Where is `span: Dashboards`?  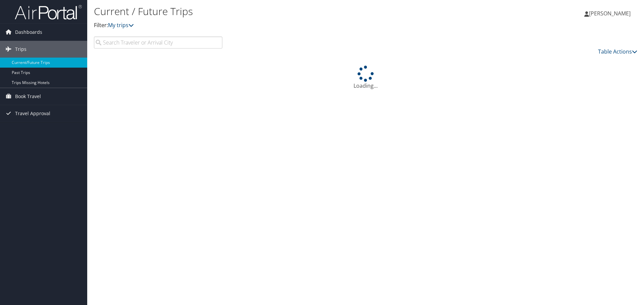
span: Dashboards is located at coordinates (29, 32).